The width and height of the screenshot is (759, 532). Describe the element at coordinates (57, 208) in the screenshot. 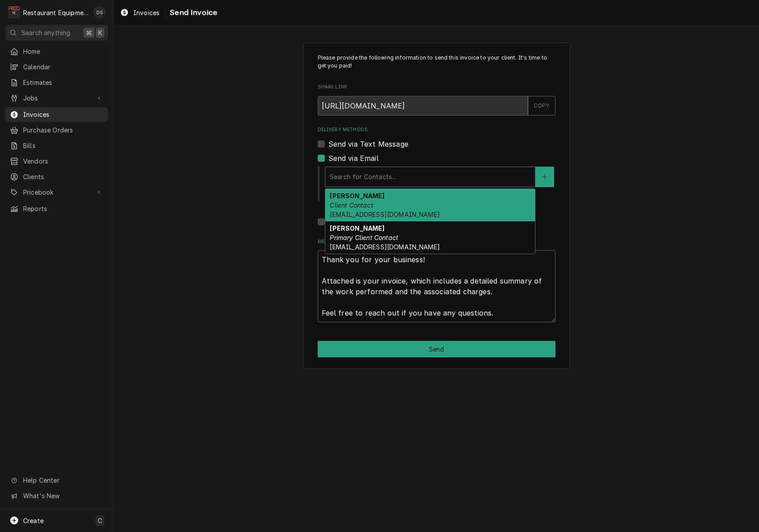

I see `a: Reports` at that location.